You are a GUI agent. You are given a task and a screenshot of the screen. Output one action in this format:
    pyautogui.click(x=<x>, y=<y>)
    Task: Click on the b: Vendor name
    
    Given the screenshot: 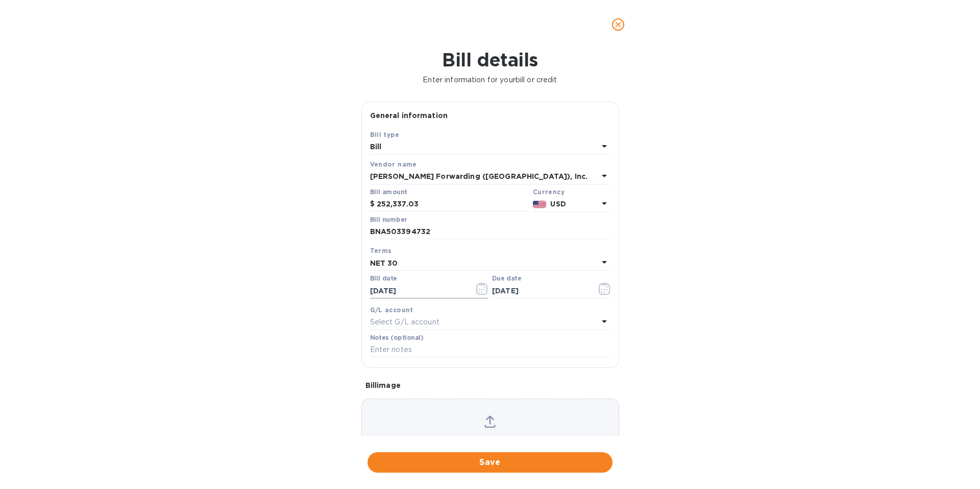 What is the action you would take?
    pyautogui.click(x=393, y=164)
    